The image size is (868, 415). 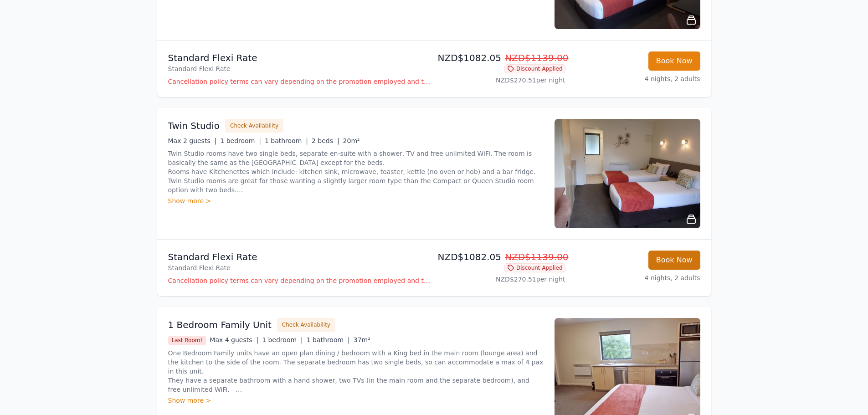 What do you see at coordinates (356, 371) in the screenshot?
I see `p: One Bedroom Family units have an open plan dining / bedroom with a King bed in the main room (lou...` at bounding box center [356, 371].